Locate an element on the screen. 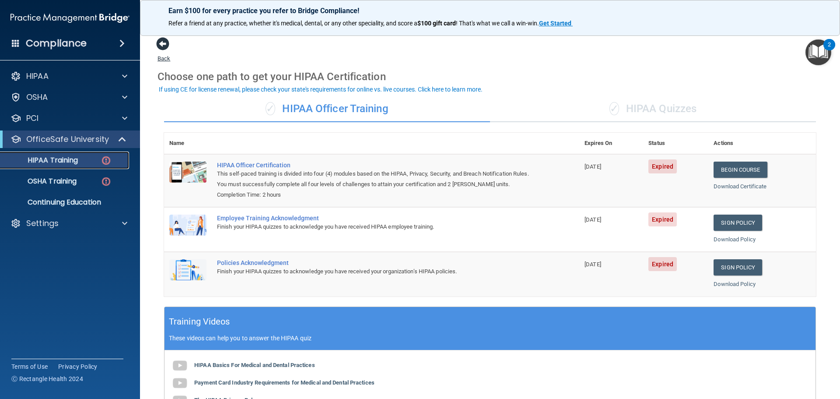 The image size is (840, 399). th: Name is located at coordinates (188, 143).